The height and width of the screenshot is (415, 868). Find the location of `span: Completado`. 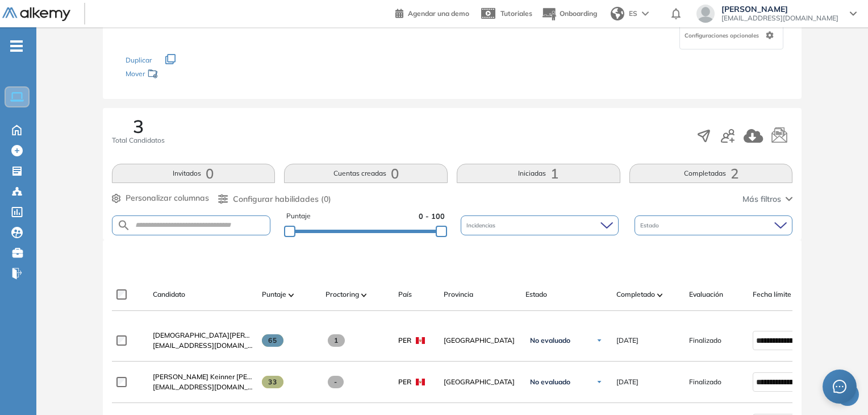

span: Completado is located at coordinates (635, 294).